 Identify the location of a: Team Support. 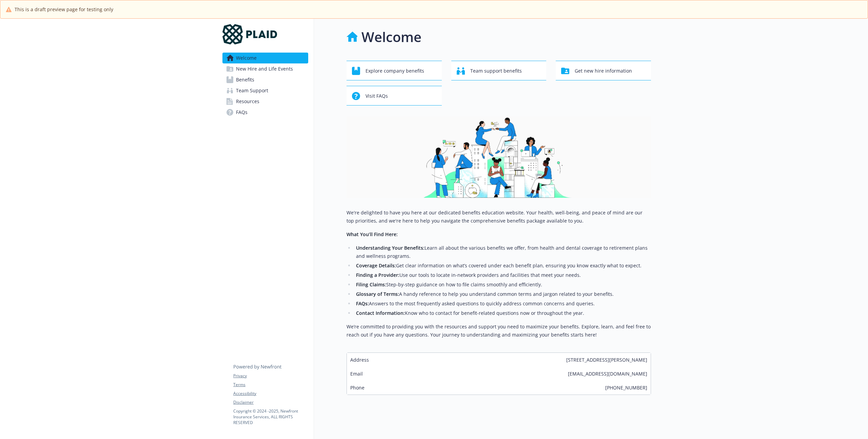
(265, 90).